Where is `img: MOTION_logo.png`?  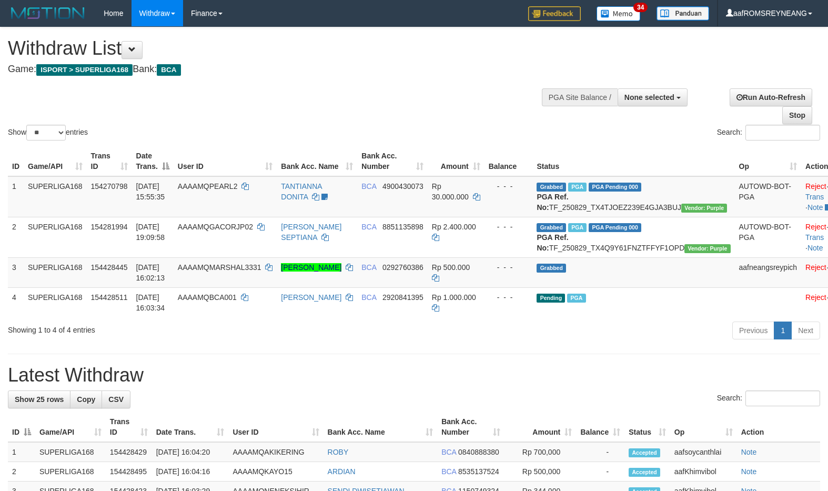 img: MOTION_logo.png is located at coordinates (48, 13).